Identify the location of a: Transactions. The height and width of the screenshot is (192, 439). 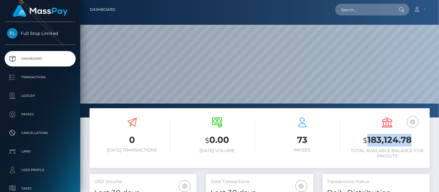
(40, 77).